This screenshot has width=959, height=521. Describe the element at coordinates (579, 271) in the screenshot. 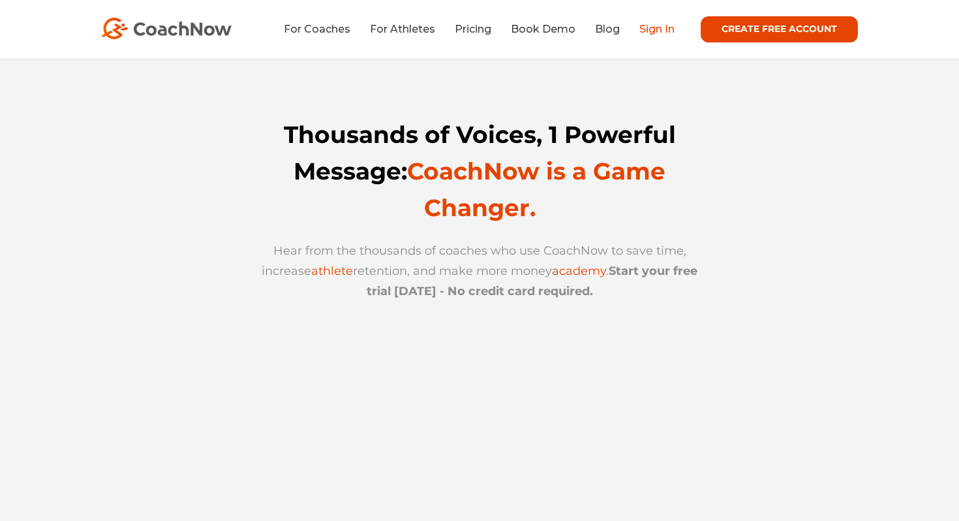

I see `a: academy` at that location.